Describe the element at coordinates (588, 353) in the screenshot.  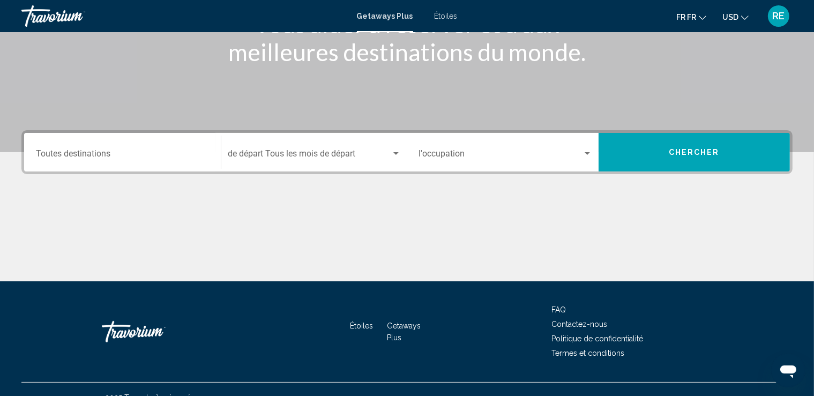
I see `a: Termes et conditions` at that location.